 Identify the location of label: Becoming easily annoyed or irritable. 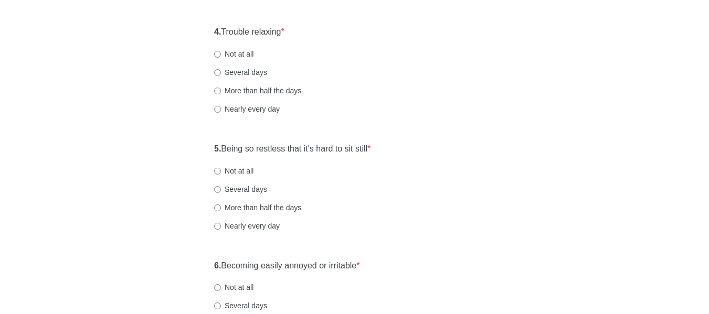
(287, 266).